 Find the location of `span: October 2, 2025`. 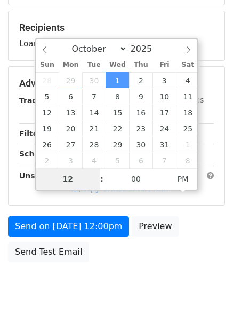

span: October 2, 2025 is located at coordinates (141, 80).